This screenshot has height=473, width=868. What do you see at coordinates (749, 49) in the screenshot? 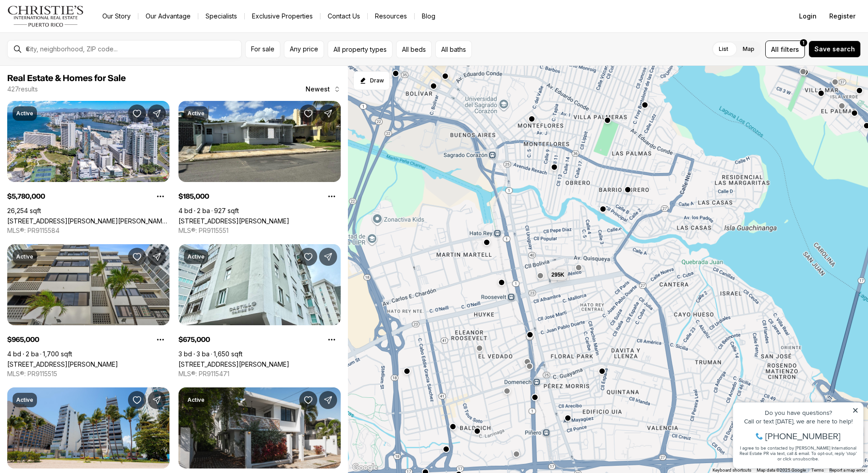
I see `label: Map` at bounding box center [749, 49].